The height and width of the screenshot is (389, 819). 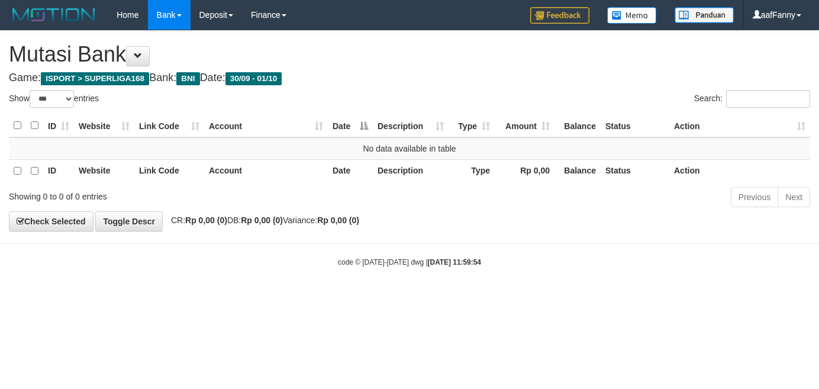 What do you see at coordinates (409, 54) in the screenshot?
I see `h1: Mutasi Bank` at bounding box center [409, 54].